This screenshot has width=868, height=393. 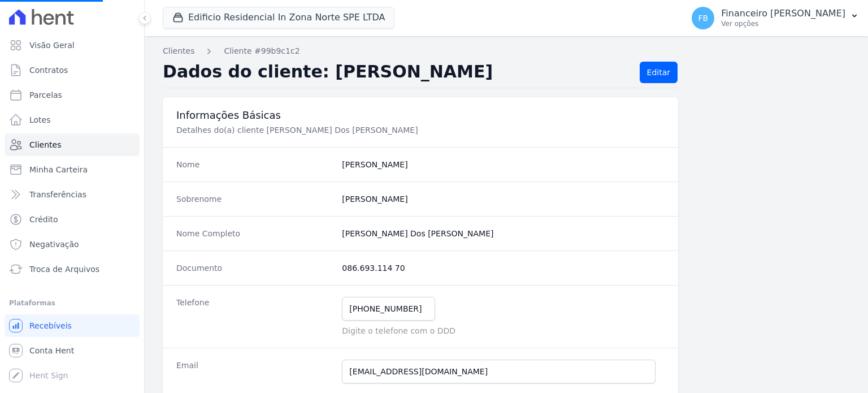 I want to click on span: Troca de Arquivos, so click(x=64, y=269).